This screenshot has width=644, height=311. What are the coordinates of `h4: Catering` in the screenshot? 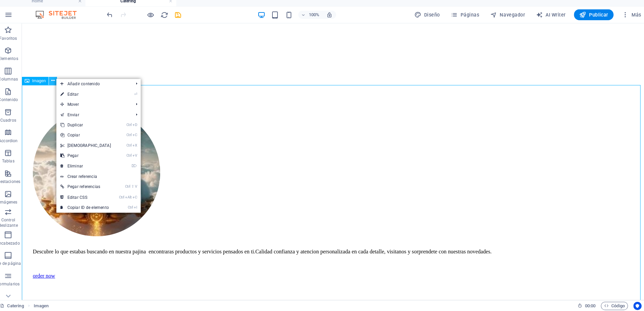 It's located at (134, 5).